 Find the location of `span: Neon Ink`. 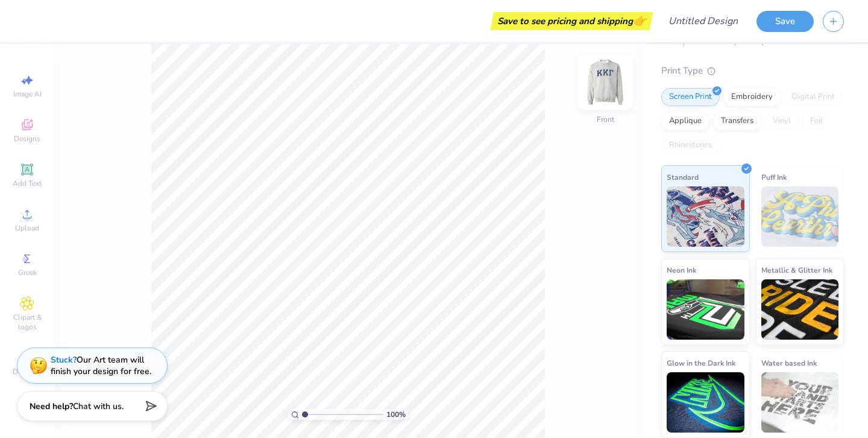

span: Neon Ink is located at coordinates (681, 270).